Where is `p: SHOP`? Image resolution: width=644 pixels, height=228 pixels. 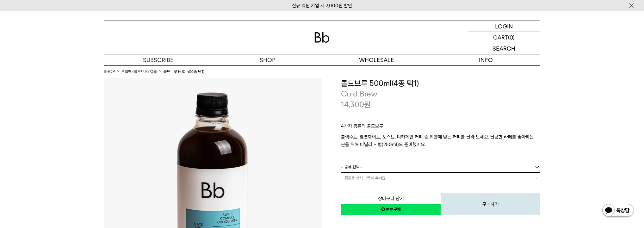 p: SHOP is located at coordinates (268, 60).